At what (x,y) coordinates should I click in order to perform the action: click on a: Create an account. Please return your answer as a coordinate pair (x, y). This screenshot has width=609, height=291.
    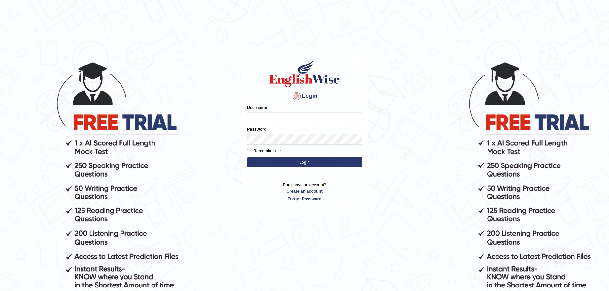
    Looking at the image, I should click on (304, 191).